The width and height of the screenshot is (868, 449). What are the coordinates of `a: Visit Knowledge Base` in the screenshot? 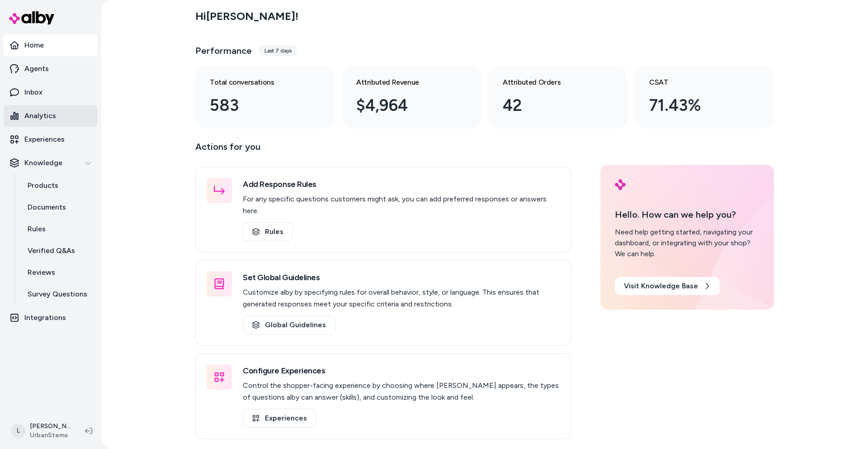 It's located at (667, 286).